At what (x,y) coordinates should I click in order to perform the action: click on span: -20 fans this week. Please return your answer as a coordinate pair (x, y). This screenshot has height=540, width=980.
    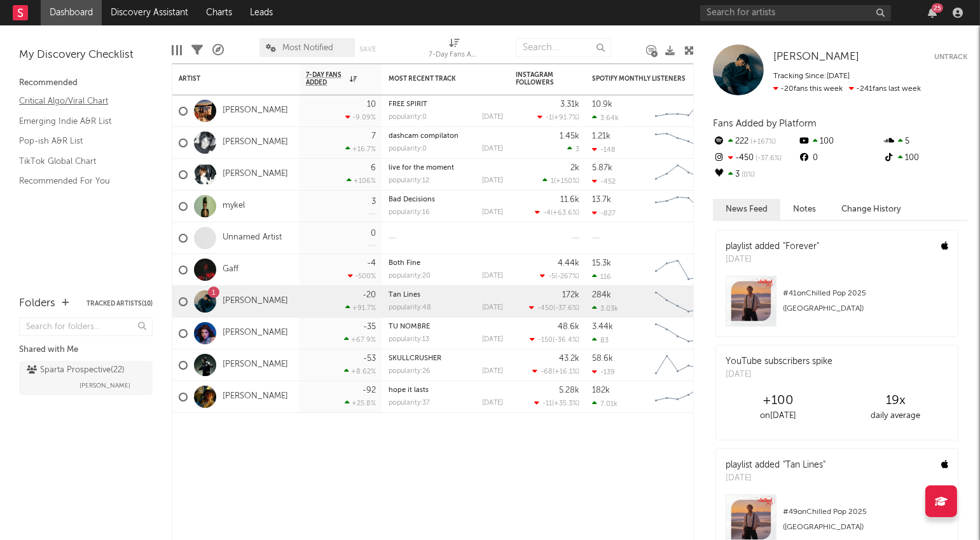
    Looking at the image, I should click on (808, 89).